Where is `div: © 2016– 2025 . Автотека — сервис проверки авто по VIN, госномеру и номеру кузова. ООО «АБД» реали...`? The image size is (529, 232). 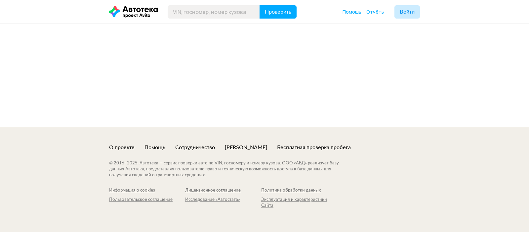
div: © 2016– 2025 . Автотека — сервис проверки авто по VIN, госномеру и номеру кузова. ООО «АБД» реали... is located at coordinates (231, 169).